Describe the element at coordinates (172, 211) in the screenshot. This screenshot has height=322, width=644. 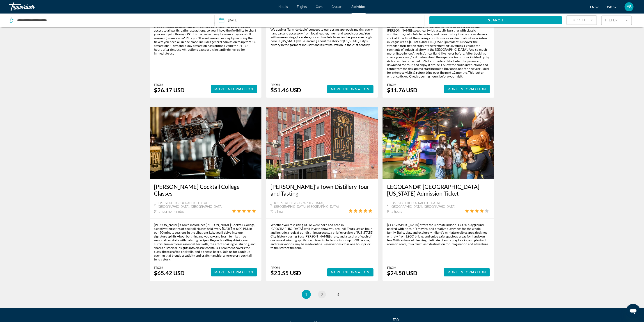
I see `span: 1 hour 30 minutes` at that location.